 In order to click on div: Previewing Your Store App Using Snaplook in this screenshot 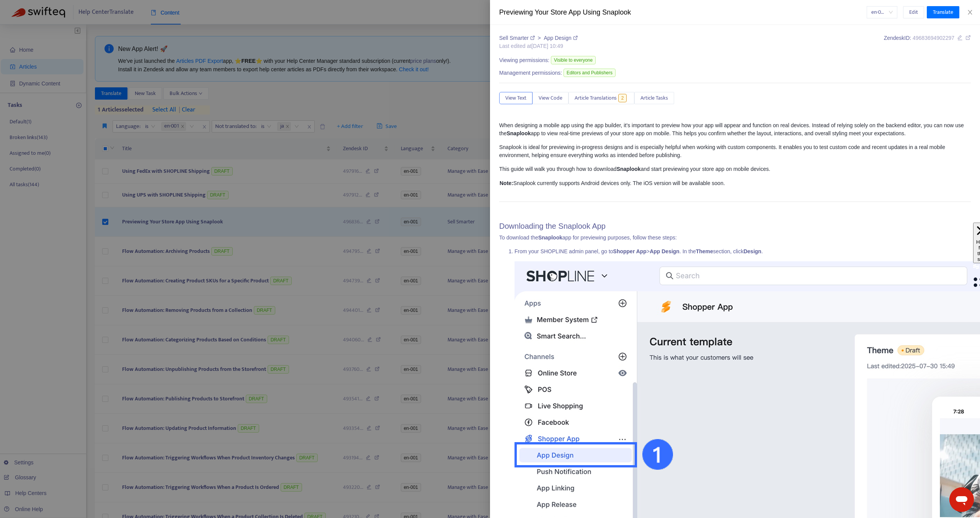, I will do `click(683, 12)`.